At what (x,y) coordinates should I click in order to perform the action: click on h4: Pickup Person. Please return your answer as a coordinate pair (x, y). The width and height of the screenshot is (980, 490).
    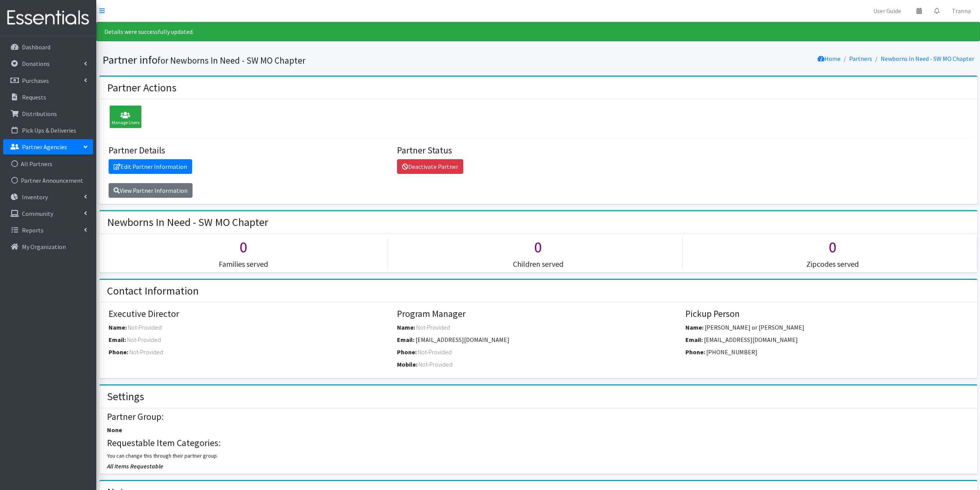
    Looking at the image, I should click on (827, 314).